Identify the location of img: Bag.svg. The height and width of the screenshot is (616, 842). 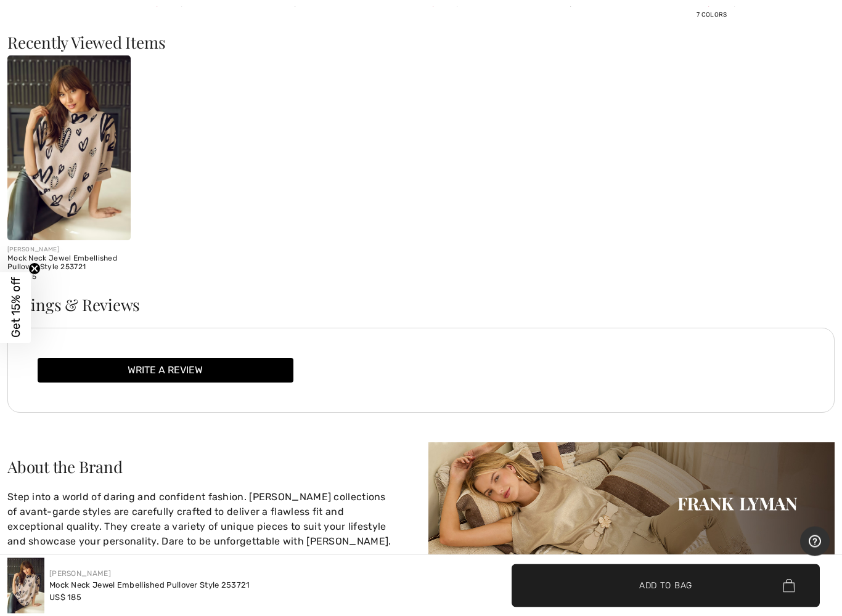
(788, 585).